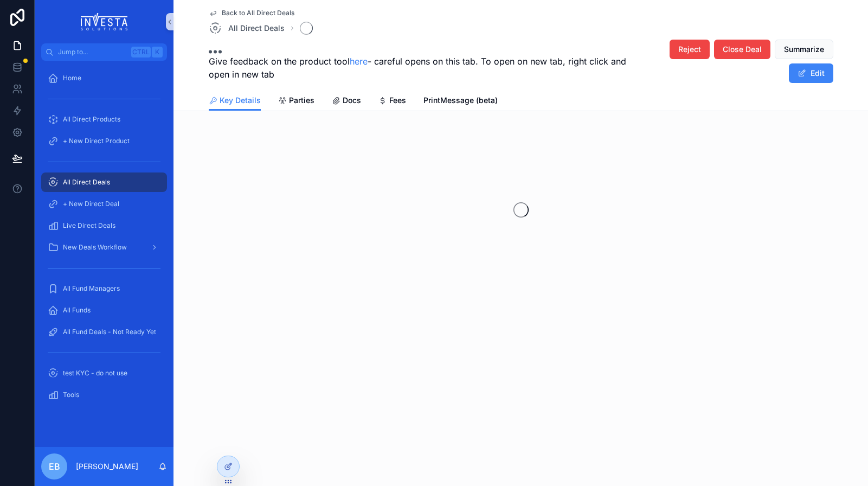 This screenshot has height=486, width=868. Describe the element at coordinates (91, 289) in the screenshot. I see `span: All Fund Managers` at that location.